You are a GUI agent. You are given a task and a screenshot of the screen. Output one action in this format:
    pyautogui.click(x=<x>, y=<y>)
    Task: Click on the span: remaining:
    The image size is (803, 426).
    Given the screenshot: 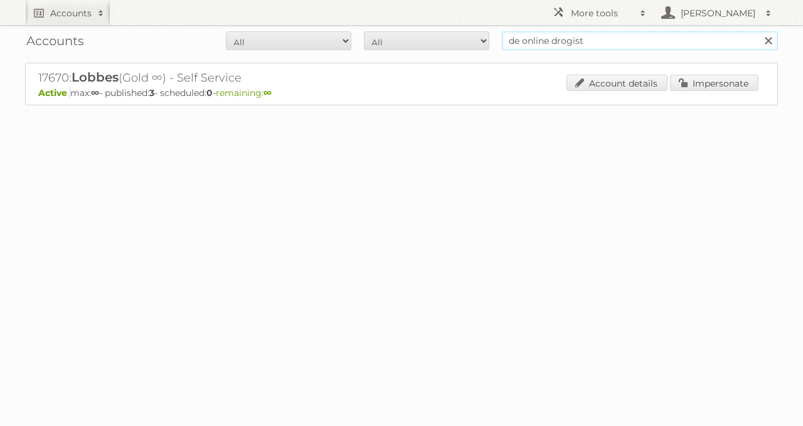 What is the action you would take?
    pyautogui.click(x=243, y=93)
    